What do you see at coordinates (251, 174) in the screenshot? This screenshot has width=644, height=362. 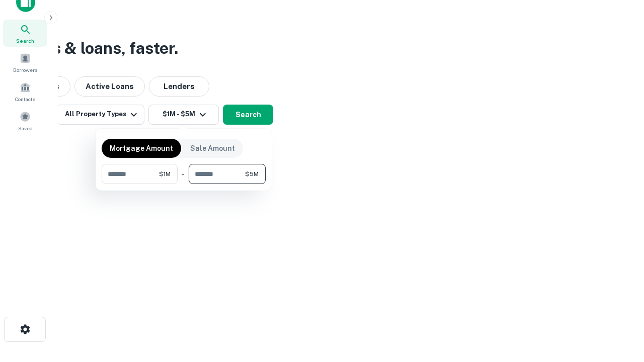 I see `span: $5M` at bounding box center [251, 174].